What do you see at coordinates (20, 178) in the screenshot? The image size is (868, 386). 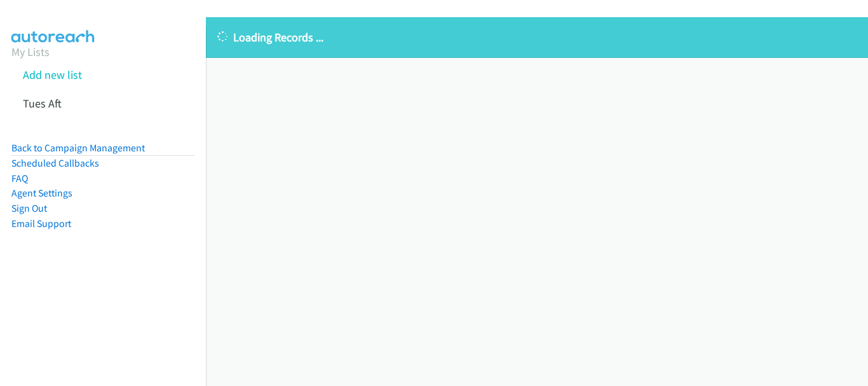 I see `a: FAQ` at bounding box center [20, 178].